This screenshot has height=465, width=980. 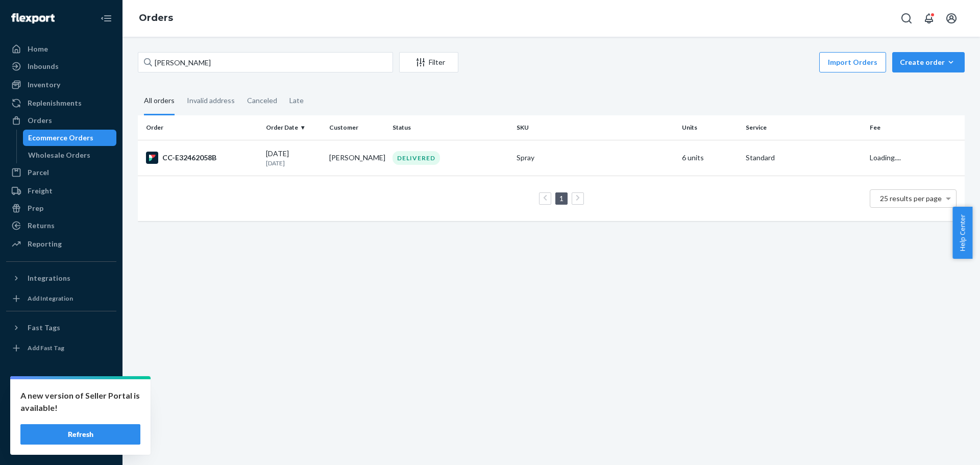 What do you see at coordinates (61, 348) in the screenshot?
I see `a: Add Fast Tag` at bounding box center [61, 348].